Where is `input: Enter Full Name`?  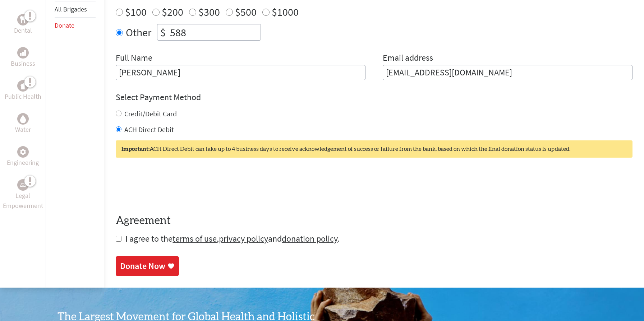
input: Enter Full Name is located at coordinates (240, 73).